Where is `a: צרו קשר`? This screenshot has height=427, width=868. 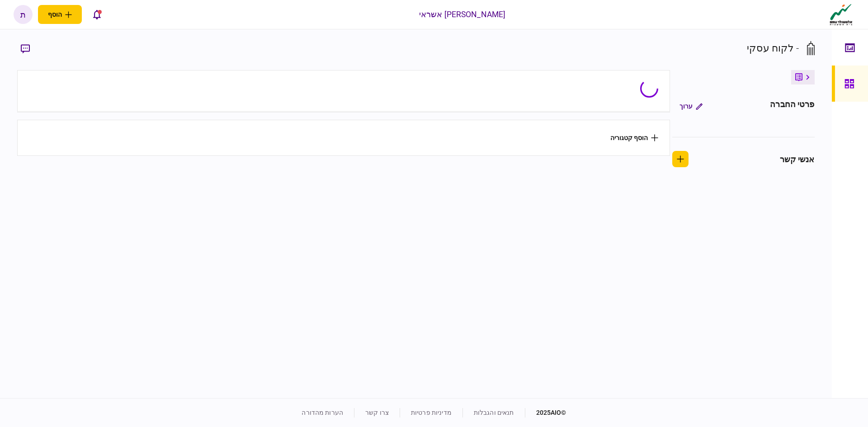
a: צרו קשר is located at coordinates (377, 412).